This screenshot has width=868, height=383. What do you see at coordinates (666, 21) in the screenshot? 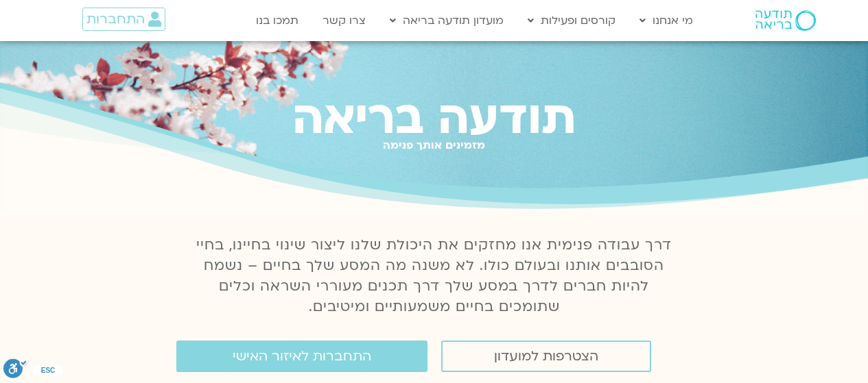
I see `a: מי אנחנו` at bounding box center [666, 21].